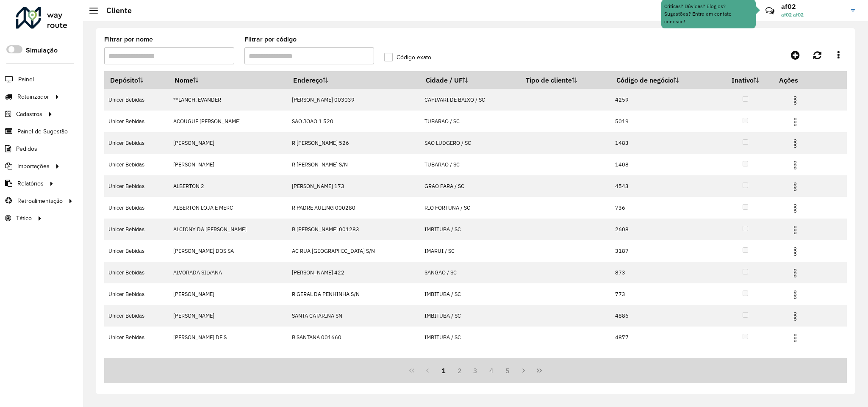  I want to click on button: 5, so click(507, 370).